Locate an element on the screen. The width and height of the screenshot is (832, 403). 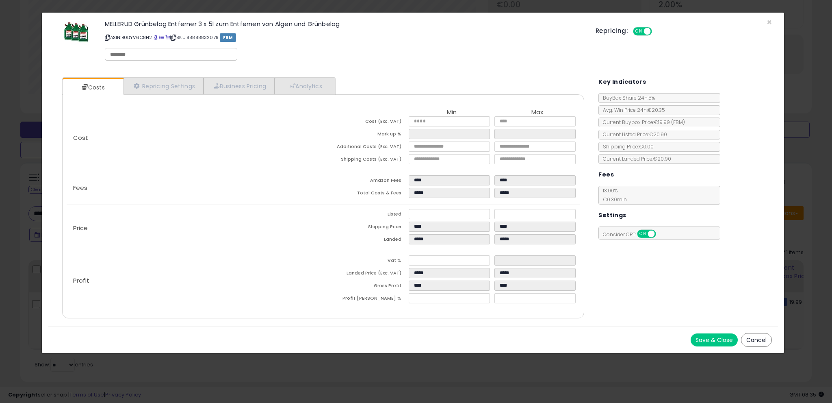
a: All offer listings is located at coordinates (161, 37).